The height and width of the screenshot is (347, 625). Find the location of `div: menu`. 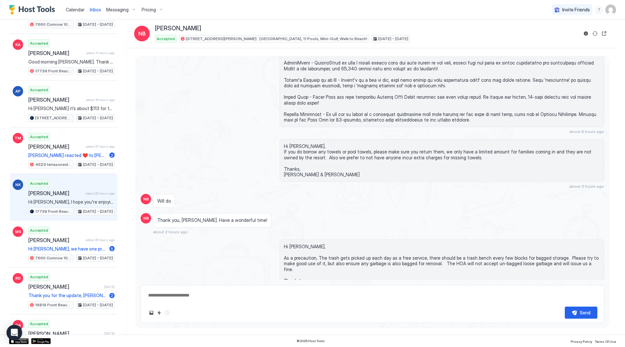

div: menu is located at coordinates (599, 10).